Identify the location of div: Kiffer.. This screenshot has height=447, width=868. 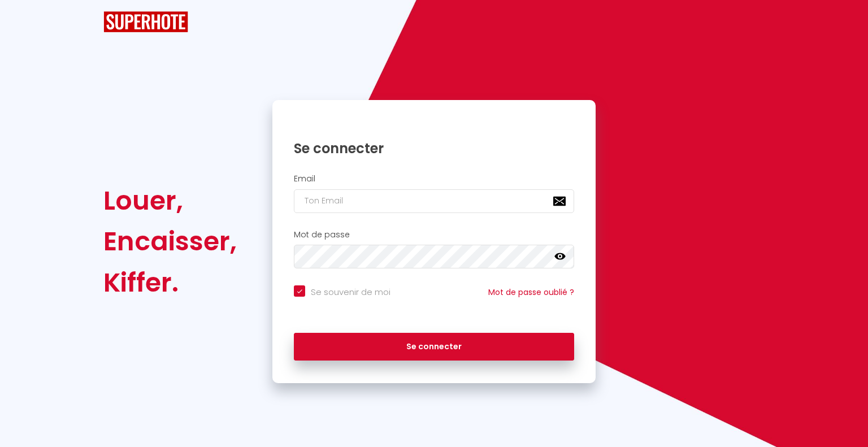
(170, 282).